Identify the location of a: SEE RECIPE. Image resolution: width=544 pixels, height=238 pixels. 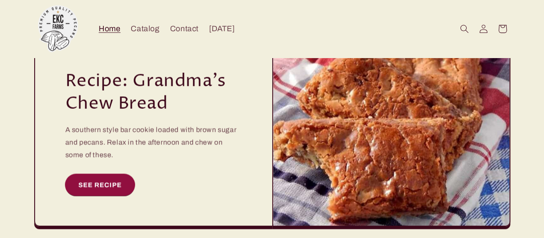
(100, 184).